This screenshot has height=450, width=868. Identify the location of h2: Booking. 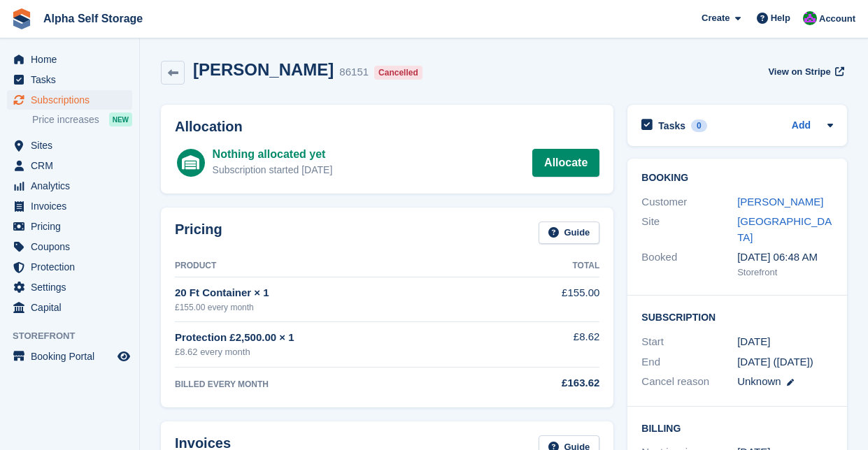
(737, 178).